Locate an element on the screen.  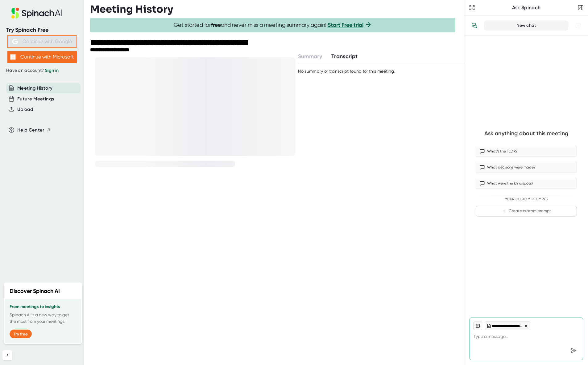
div: Ask anything about this meeting is located at coordinates (527, 133).